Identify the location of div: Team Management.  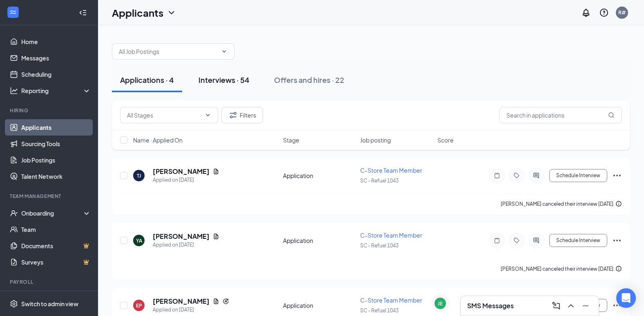
(49, 196).